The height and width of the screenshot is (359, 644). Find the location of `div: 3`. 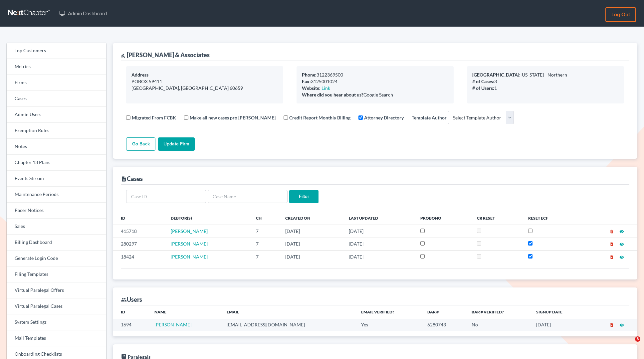

div: 3 is located at coordinates (545, 82).